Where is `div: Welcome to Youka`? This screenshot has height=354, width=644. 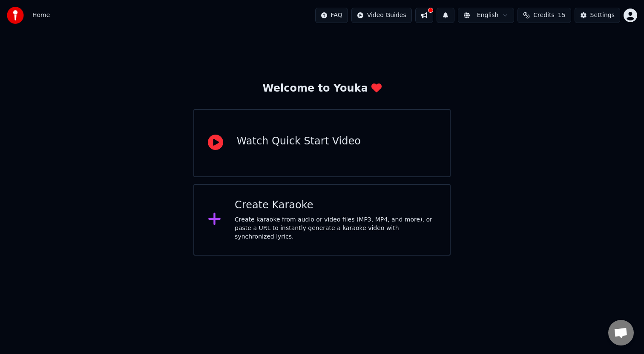 div: Welcome to Youka is located at coordinates (322, 89).